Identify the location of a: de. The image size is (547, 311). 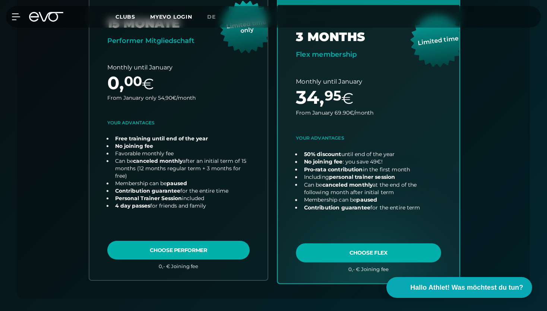
(216, 17).